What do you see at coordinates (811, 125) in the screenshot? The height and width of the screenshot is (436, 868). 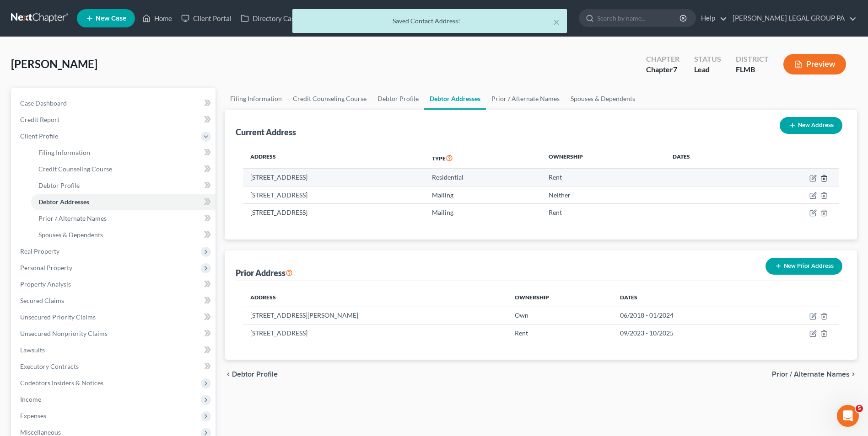 I see `button: New Address` at bounding box center [811, 125].